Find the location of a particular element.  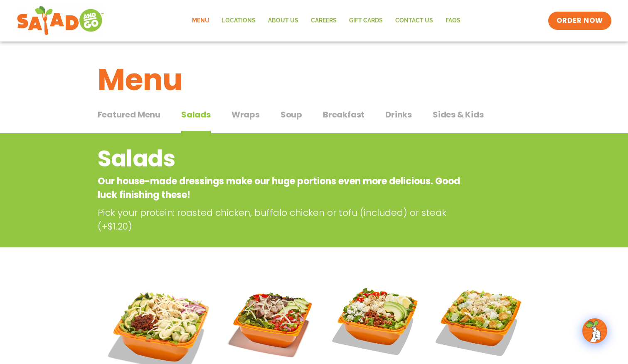

span: ORDER NOW is located at coordinates (580, 21).